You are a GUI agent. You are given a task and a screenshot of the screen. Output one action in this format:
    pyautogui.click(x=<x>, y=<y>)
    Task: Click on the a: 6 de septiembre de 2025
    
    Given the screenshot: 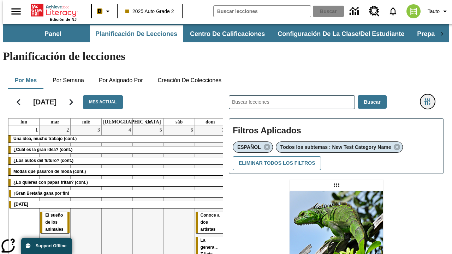 What is the action you would take?
    pyautogui.click(x=192, y=130)
    